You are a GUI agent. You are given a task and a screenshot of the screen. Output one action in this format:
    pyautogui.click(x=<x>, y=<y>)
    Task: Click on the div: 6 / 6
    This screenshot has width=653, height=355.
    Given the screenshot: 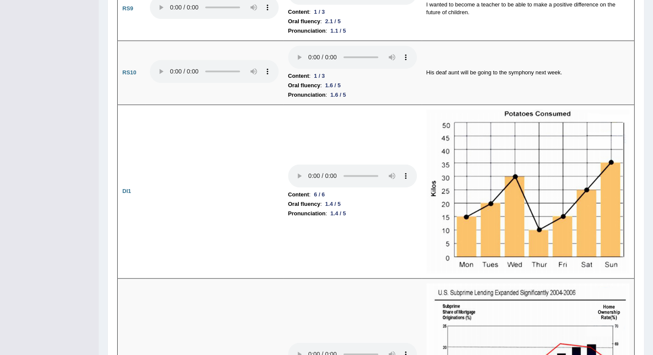 What is the action you would take?
    pyautogui.click(x=319, y=194)
    